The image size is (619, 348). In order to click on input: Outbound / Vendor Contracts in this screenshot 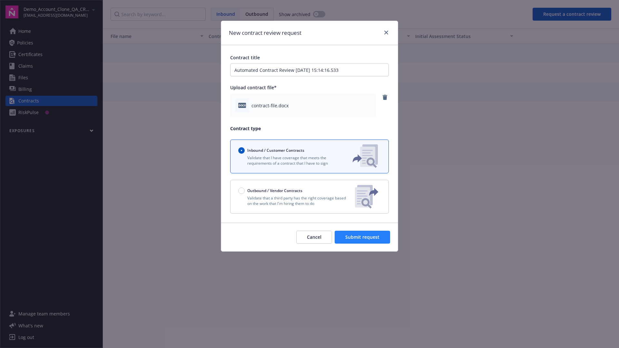, I will do `click(241, 191)`.